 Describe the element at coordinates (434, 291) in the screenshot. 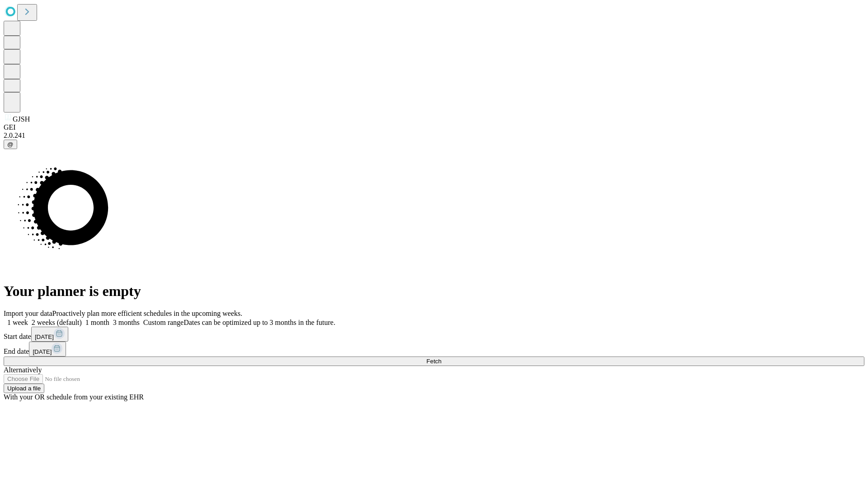

I see `h1: Your planner is empty` at that location.